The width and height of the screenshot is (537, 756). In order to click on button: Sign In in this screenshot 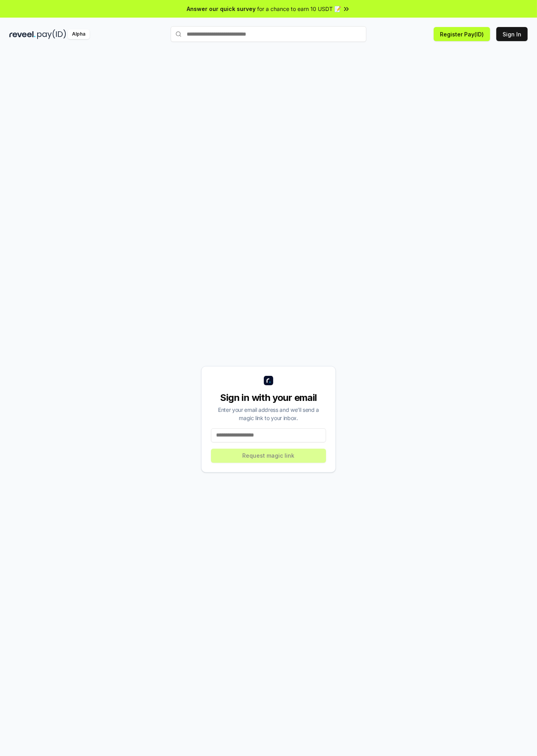, I will do `click(512, 34)`.